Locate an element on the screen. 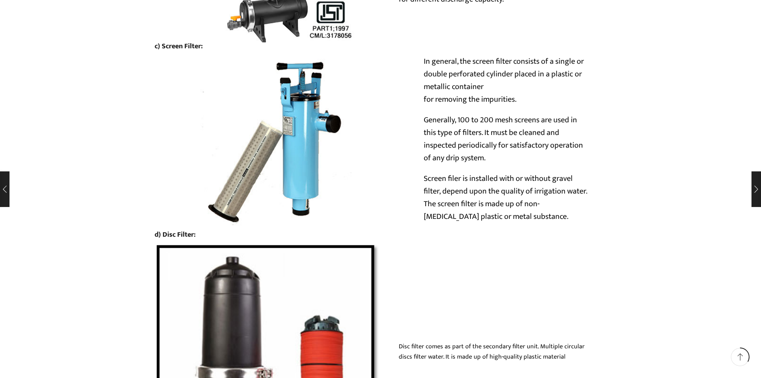  p: In general, the screen filter consists of a single or double perforated cylinder placed in a plas... is located at coordinates (507, 80).